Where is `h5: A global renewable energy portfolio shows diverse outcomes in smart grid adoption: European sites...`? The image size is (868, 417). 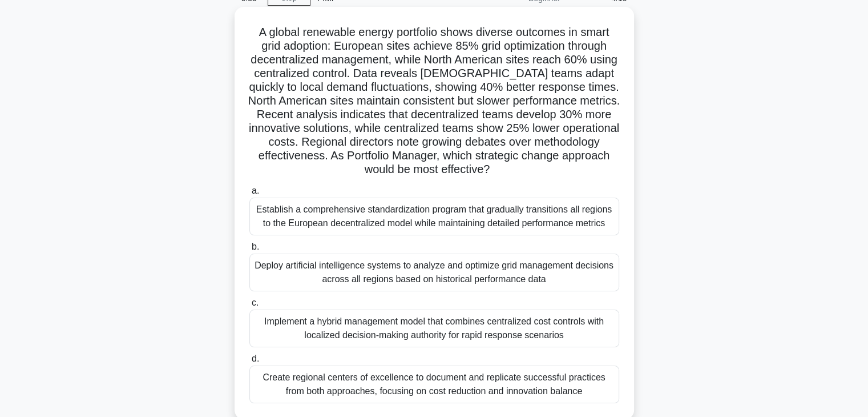 h5: A global renewable energy portfolio shows diverse outcomes in smart grid adoption: European sites... is located at coordinates (434, 101).